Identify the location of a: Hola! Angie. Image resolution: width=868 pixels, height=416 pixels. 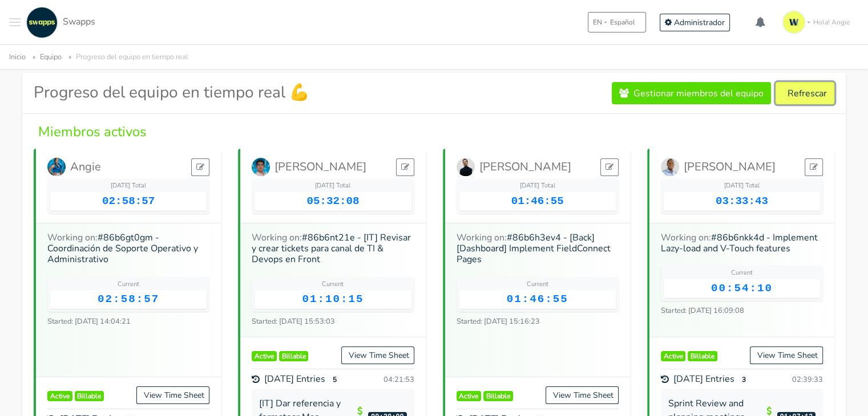
(818, 22).